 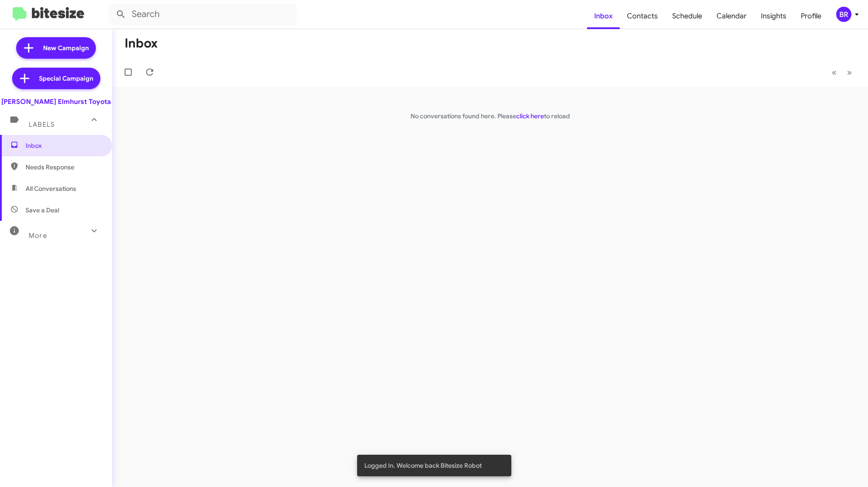 What do you see at coordinates (38, 236) in the screenshot?
I see `span: More` at bounding box center [38, 236].